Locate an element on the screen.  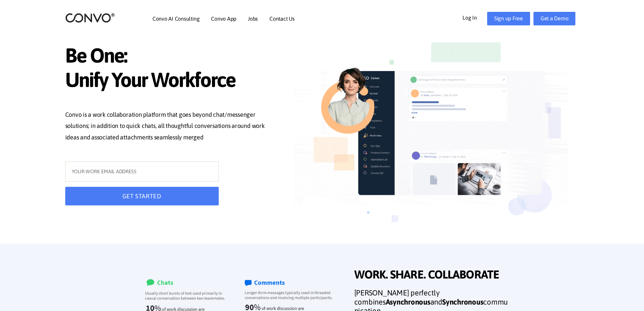
a: Log In is located at coordinates (475, 17).